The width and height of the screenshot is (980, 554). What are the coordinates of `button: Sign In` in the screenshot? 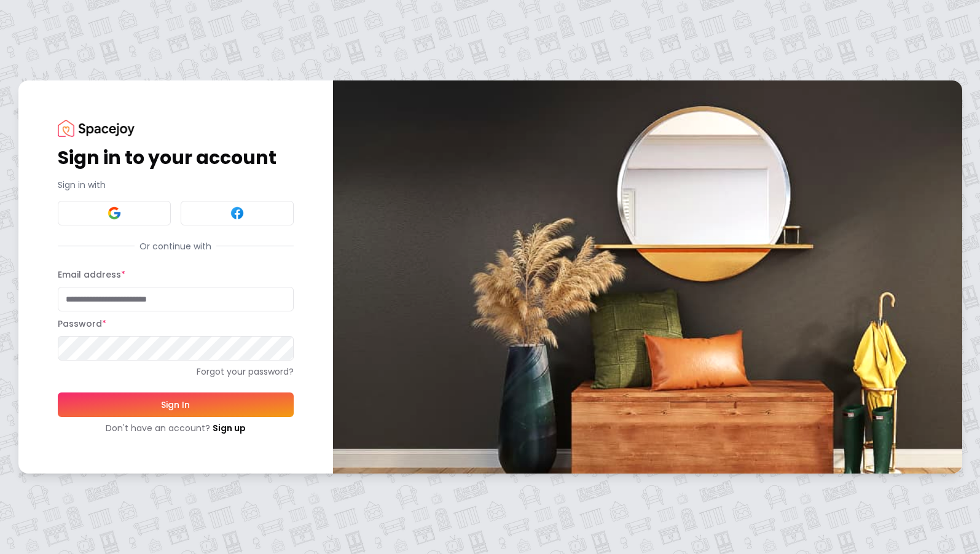 It's located at (176, 405).